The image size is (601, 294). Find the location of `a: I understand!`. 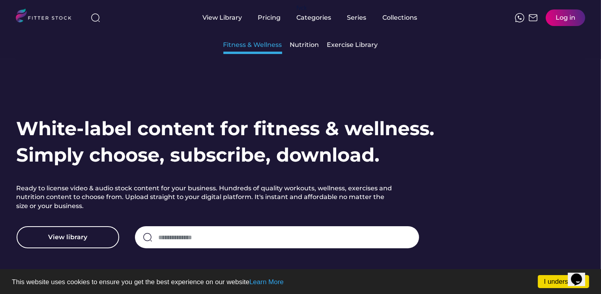

a: I understand! is located at coordinates (564, 282).